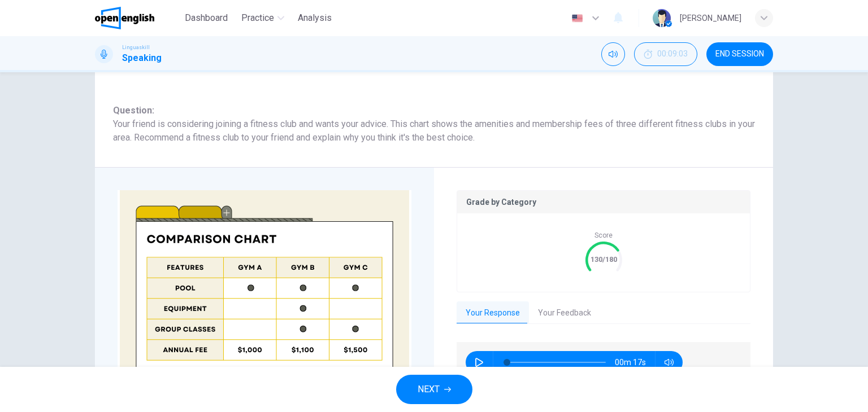 This screenshot has height=412, width=868. Describe the element at coordinates (434, 390) in the screenshot. I see `button: NEXT` at that location.